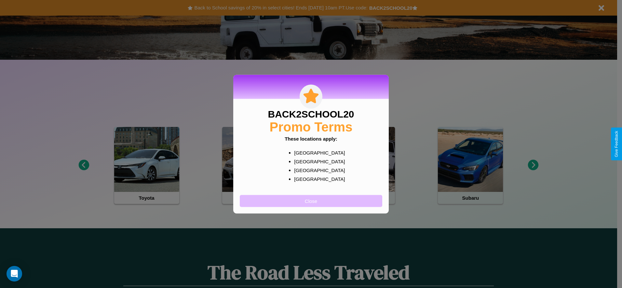  What do you see at coordinates (311, 201) in the screenshot?
I see `button: Close` at bounding box center [311, 201].